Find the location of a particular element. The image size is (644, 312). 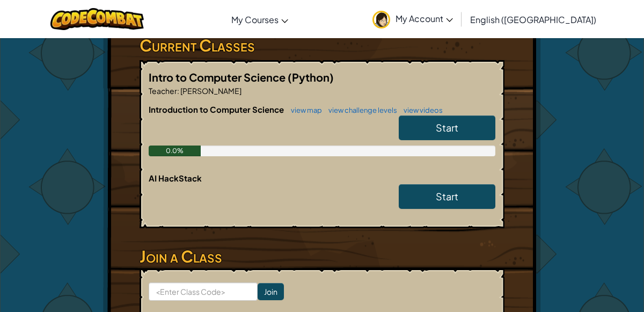

a: view challenge levels is located at coordinates (360, 110).